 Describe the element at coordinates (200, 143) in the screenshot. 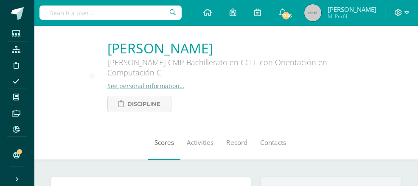

I see `span: Activities` at that location.